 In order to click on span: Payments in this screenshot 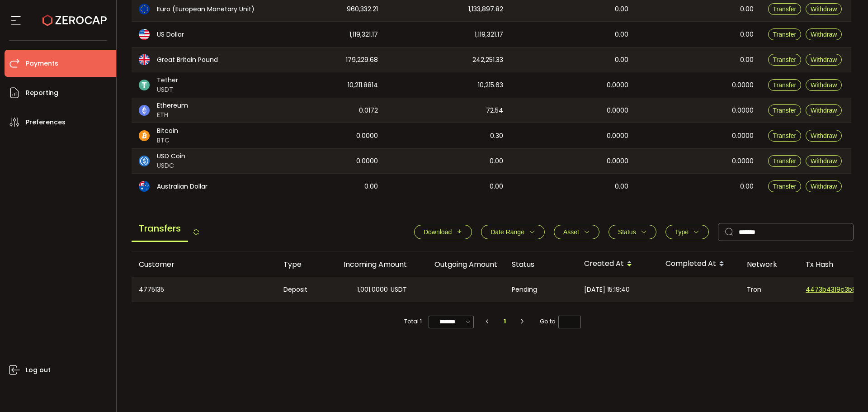, I will do `click(42, 63)`.